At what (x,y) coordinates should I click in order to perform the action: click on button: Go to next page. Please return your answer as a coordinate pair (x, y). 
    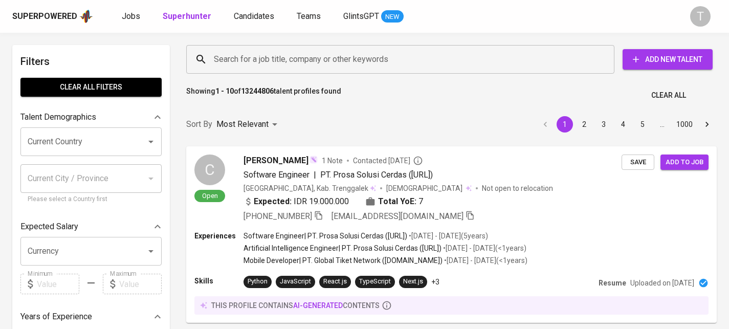
    Looking at the image, I should click on (707, 124).